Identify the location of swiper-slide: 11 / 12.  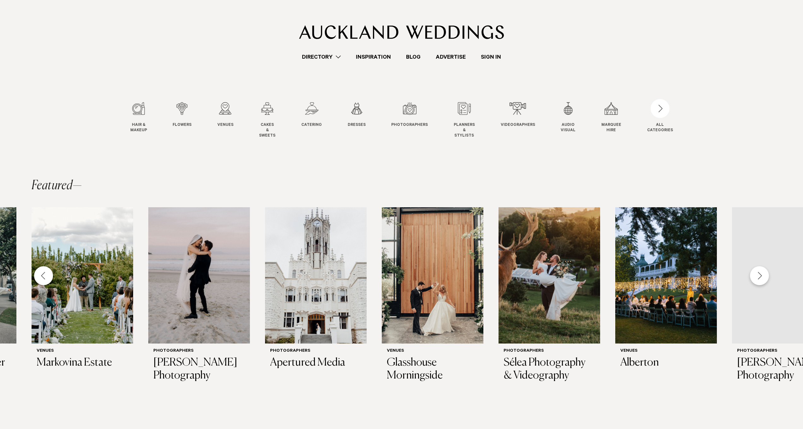
(617, 120).